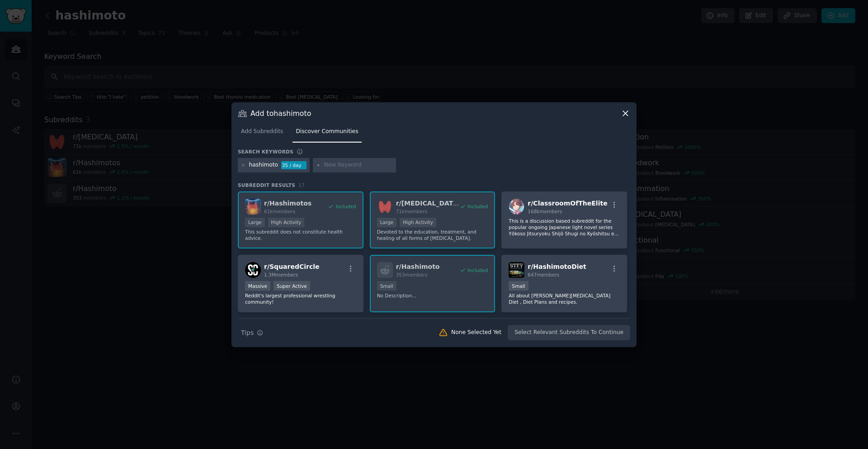 The image size is (868, 449). Describe the element at coordinates (359, 165) in the screenshot. I see `input: New Keyword` at that location.